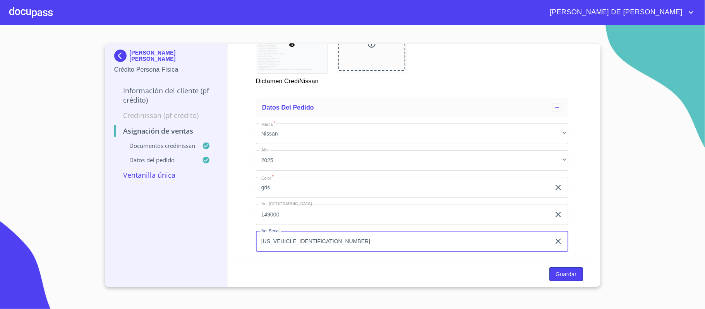 The height and width of the screenshot is (309, 705). What do you see at coordinates (620, 12) in the screenshot?
I see `button: account of current user` at bounding box center [620, 12].